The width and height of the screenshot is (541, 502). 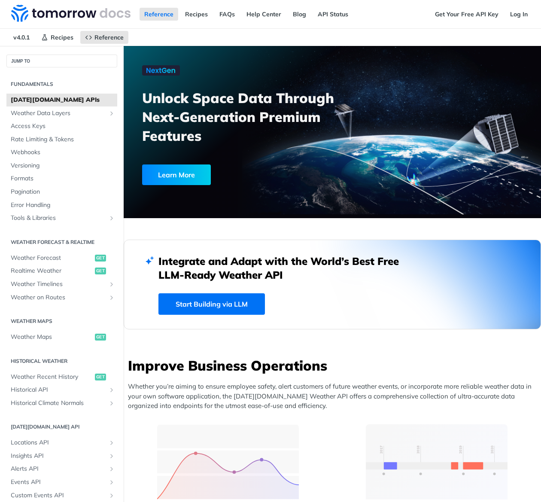 I want to click on h2: Historical Weather, so click(x=62, y=361).